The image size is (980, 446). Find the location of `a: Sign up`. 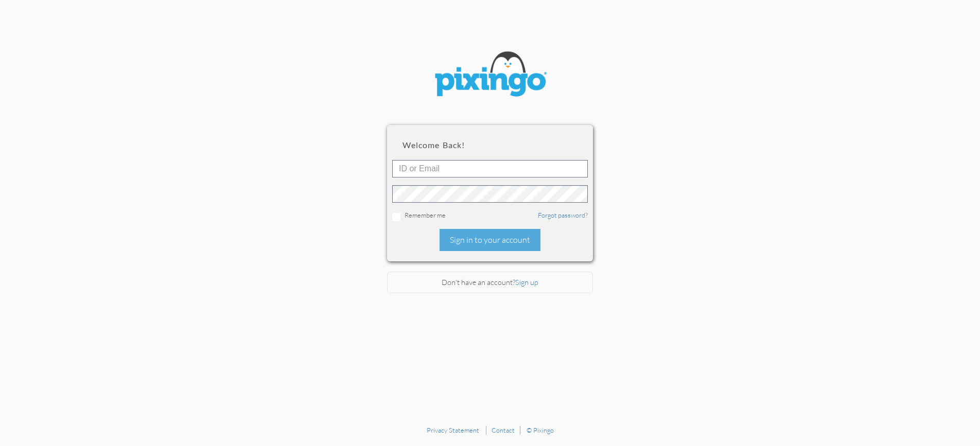

a: Sign up is located at coordinates (527, 282).